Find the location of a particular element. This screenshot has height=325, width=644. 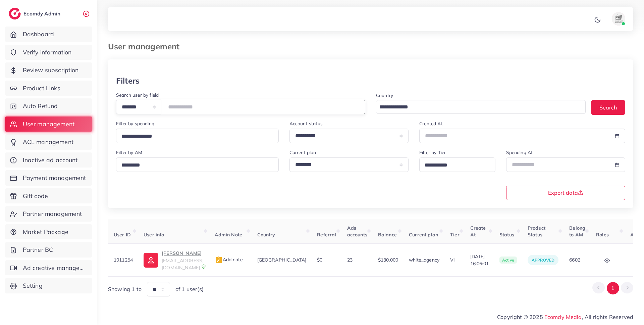

span: Roles is located at coordinates (602, 235).